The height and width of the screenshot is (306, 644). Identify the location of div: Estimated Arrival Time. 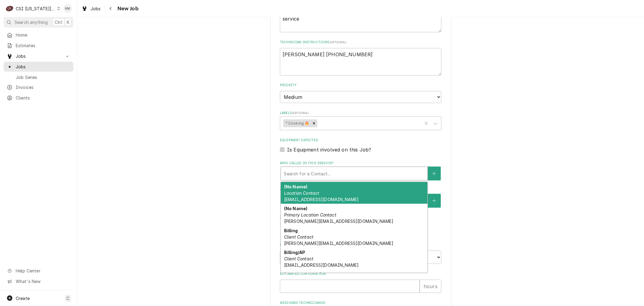
(360, 253).